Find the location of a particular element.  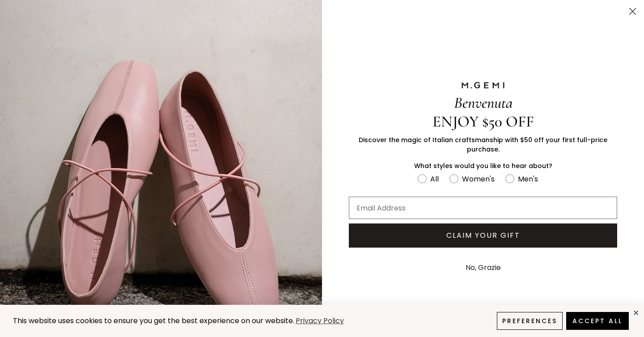

span: Benvenuta is located at coordinates (483, 103).